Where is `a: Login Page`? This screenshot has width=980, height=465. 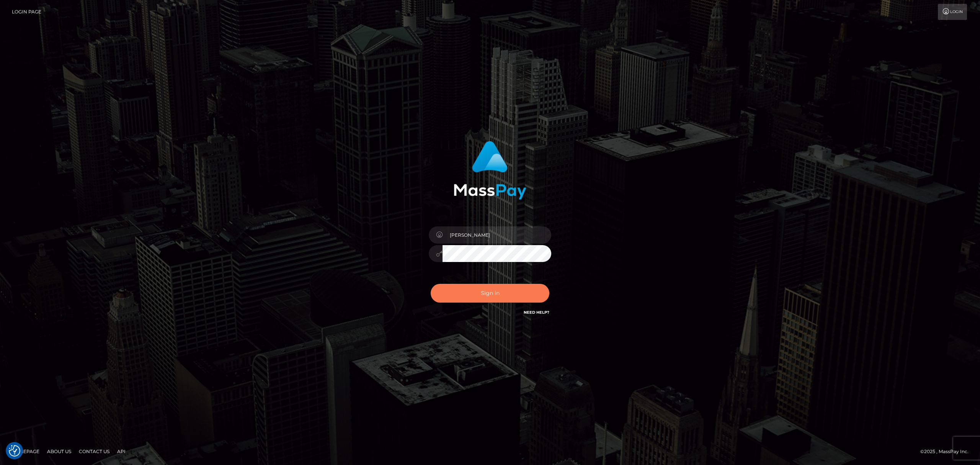
a: Login Page is located at coordinates (26, 12).